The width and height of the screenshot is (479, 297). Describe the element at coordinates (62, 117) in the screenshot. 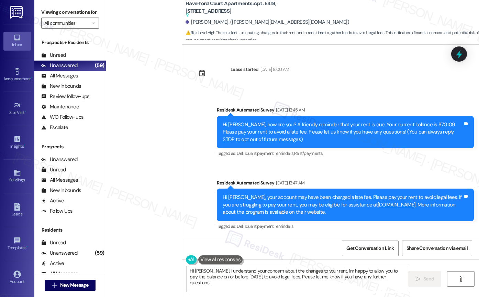

I see `div: WO Follow-ups` at that location.